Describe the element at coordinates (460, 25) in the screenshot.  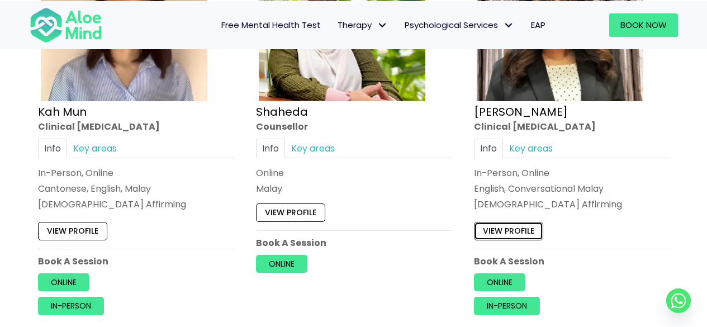
I see `a: Psychological ServicesPsychological Services: submenu` at that location.